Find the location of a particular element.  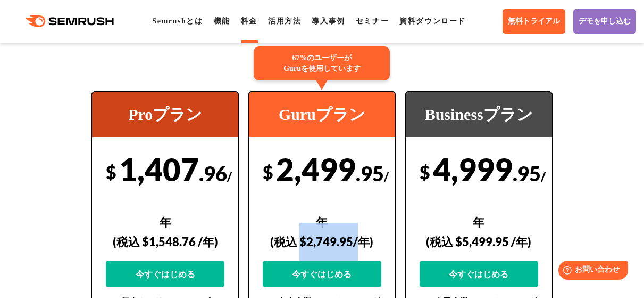

div: Businessプラン is located at coordinates (479, 114).